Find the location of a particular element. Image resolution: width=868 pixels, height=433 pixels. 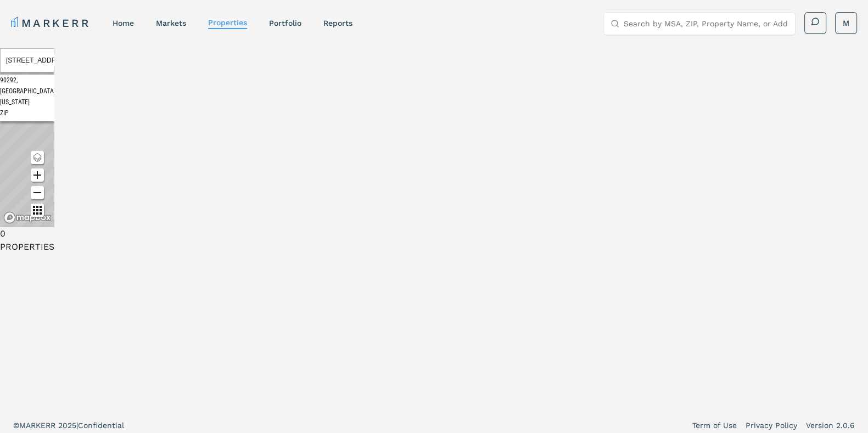

a: reports is located at coordinates (338, 23).